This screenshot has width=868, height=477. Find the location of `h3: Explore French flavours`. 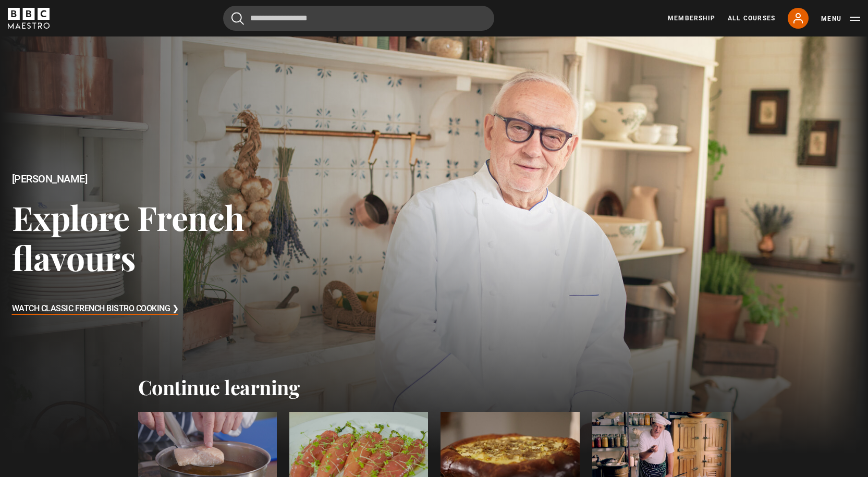

h3: Explore French flavours is located at coordinates (180, 237).